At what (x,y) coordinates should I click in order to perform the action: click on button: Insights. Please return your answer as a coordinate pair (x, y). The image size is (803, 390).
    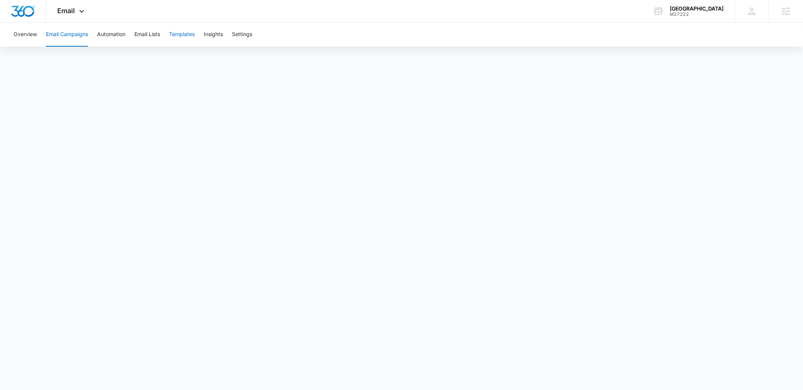
    Looking at the image, I should click on (213, 35).